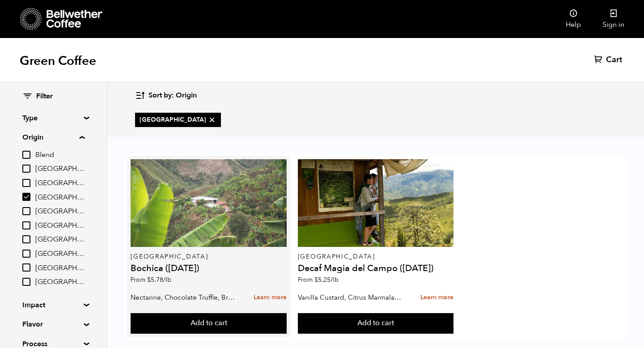 The height and width of the screenshot is (348, 644). I want to click on span: Filter, so click(45, 97).